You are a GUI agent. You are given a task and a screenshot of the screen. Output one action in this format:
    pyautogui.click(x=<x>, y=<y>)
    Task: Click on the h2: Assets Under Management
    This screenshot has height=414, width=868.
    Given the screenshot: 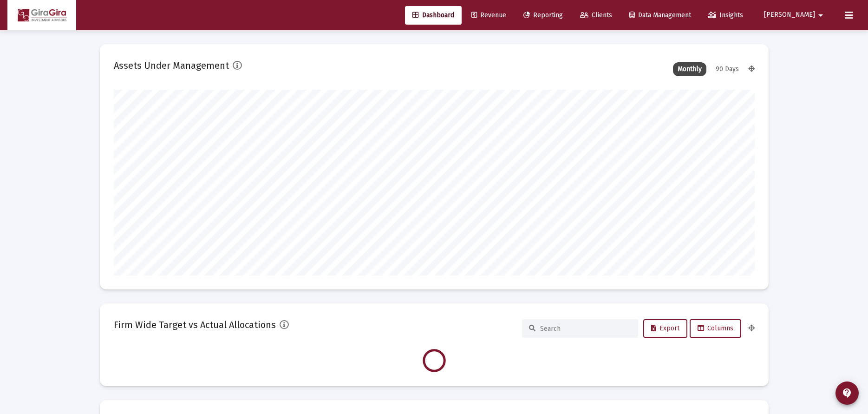 What is the action you would take?
    pyautogui.click(x=171, y=66)
    